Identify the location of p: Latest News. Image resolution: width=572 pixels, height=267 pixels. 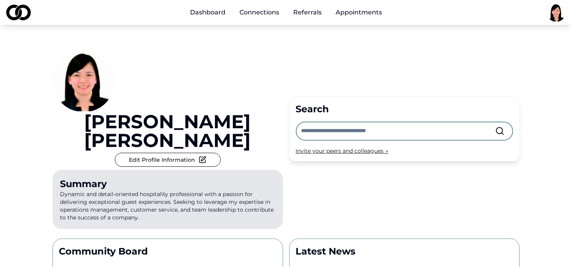
(405, 251).